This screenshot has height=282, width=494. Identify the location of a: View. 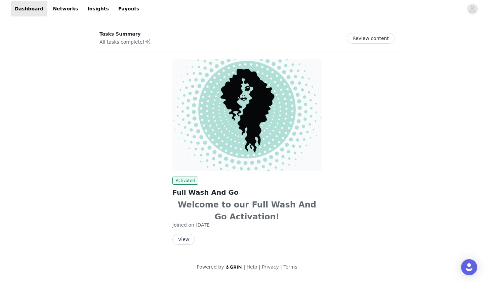
(183, 240).